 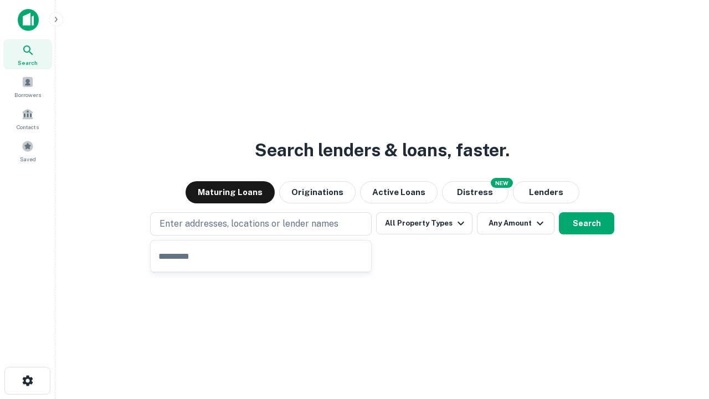 What do you see at coordinates (28, 127) in the screenshot?
I see `span: Contacts` at bounding box center [28, 127].